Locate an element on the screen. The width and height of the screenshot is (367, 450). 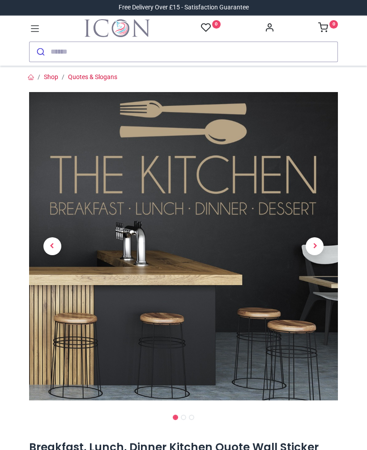
a: Next is located at coordinates (315, 246).